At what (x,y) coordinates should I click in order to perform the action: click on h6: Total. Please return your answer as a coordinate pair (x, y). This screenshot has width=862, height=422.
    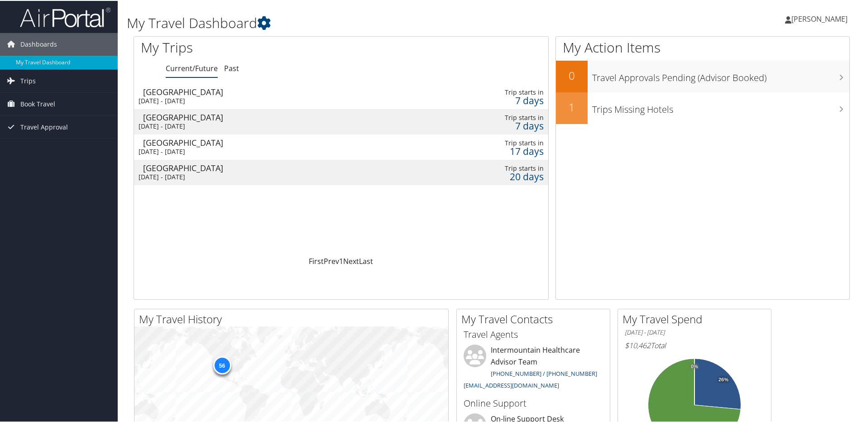
    Looking at the image, I should click on (694, 344).